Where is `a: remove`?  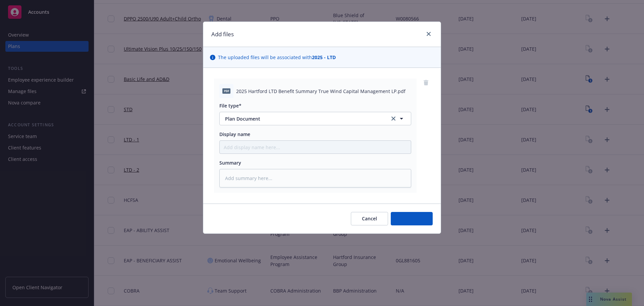
a: remove is located at coordinates (425, 82).